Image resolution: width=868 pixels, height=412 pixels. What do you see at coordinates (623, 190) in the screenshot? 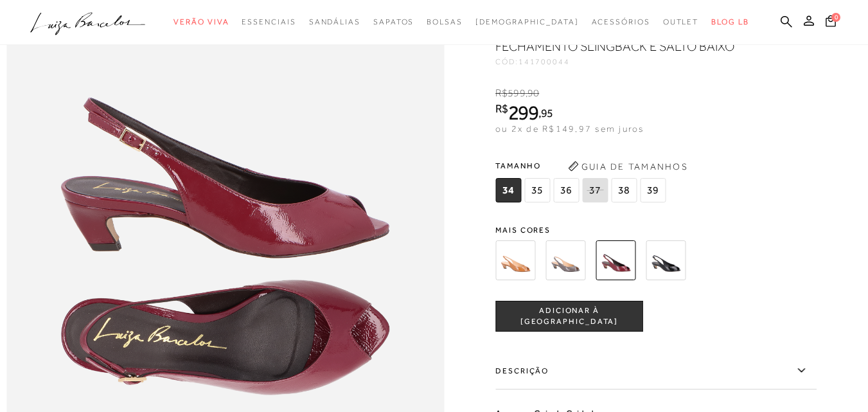
I see `span: 38` at bounding box center [623, 190].